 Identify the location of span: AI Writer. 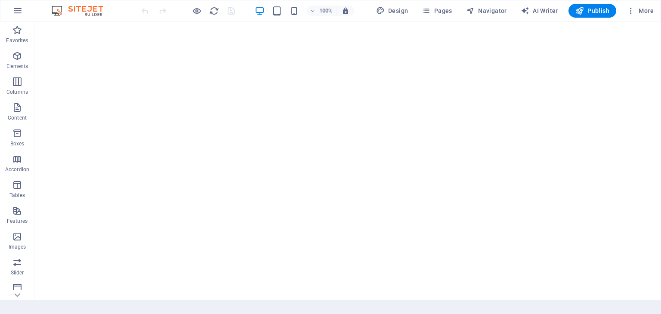
(539, 11).